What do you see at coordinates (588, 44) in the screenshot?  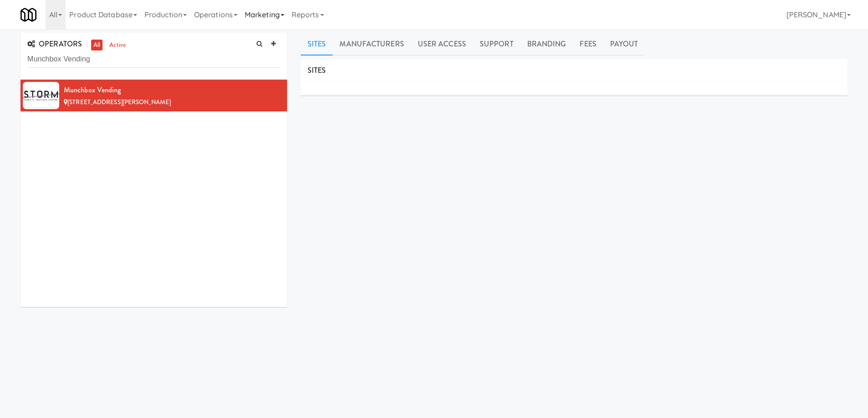 I see `a: Fees` at bounding box center [588, 44].